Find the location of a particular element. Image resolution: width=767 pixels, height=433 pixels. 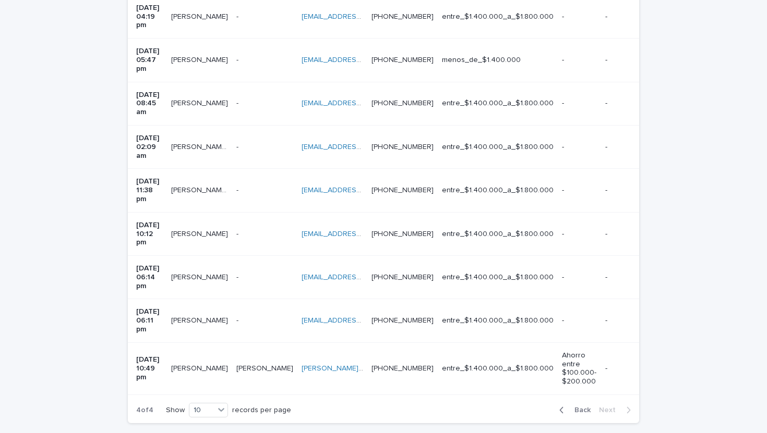

span: Back is located at coordinates (579, 410).